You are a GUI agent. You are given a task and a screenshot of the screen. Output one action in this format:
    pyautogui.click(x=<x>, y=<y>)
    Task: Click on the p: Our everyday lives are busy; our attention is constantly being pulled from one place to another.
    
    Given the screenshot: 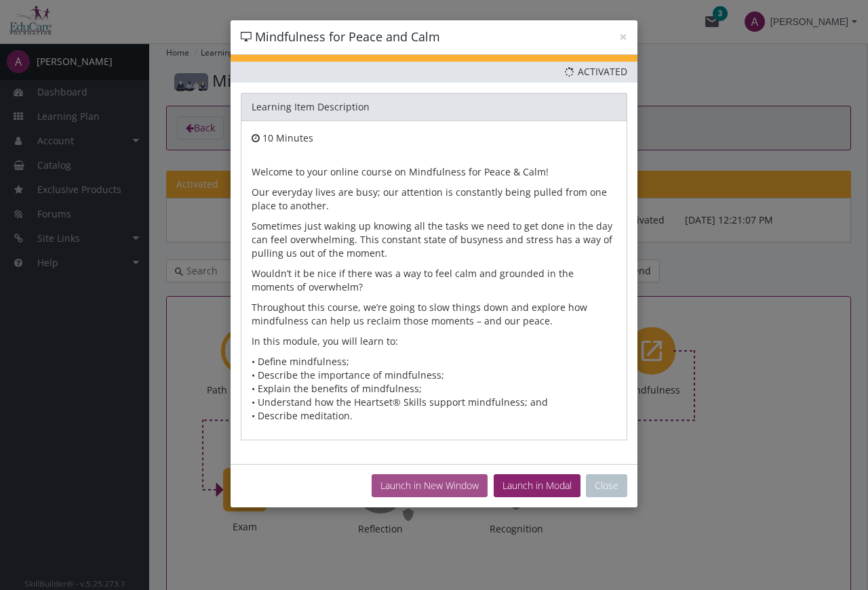 What is the action you would take?
    pyautogui.click(x=434, y=199)
    